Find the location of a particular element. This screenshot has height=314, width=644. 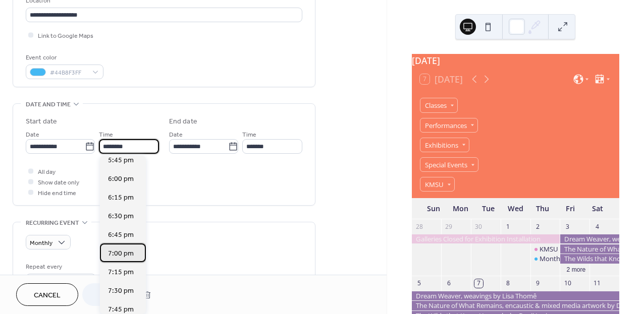

div: Fri is located at coordinates (571, 208).